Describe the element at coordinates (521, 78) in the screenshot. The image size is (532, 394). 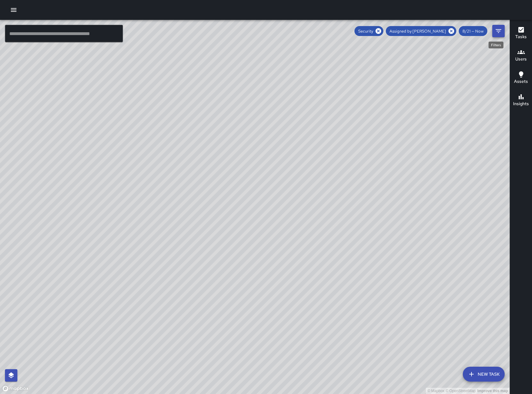
I see `button: Assets` at that location.